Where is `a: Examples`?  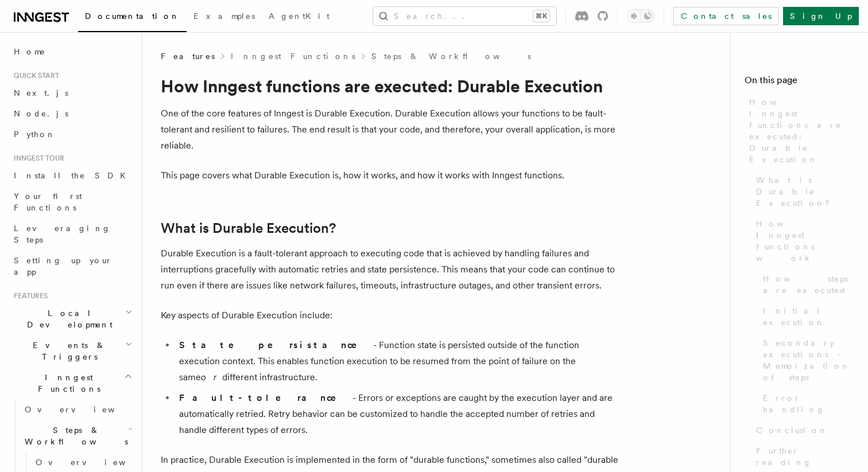 a: Examples is located at coordinates (224, 17).